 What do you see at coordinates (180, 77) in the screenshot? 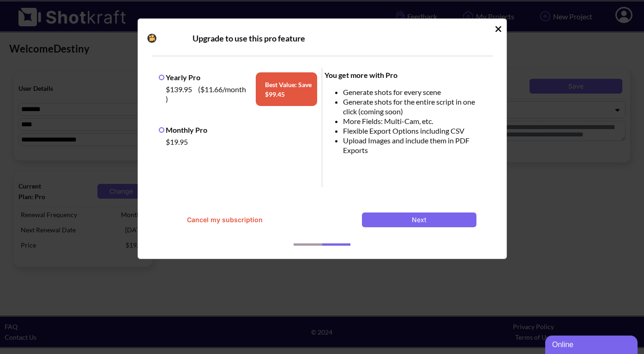
I see `label: Yearly Pro` at bounding box center [180, 77].